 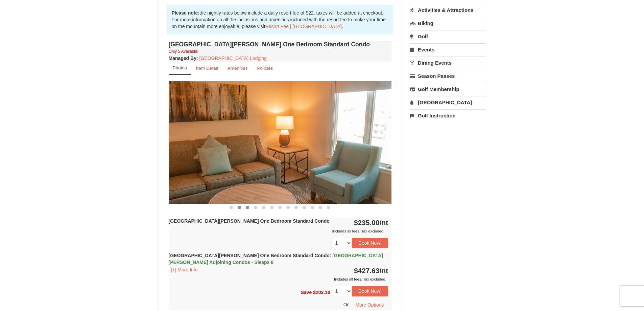 What do you see at coordinates (448, 50) in the screenshot?
I see `a: Events` at bounding box center [448, 50].